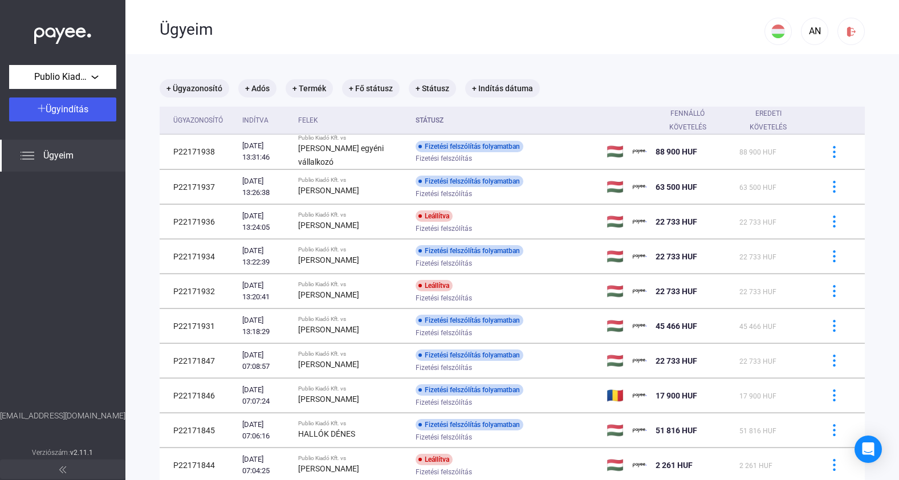 This screenshot has width=899, height=480. What do you see at coordinates (198, 430) in the screenshot?
I see `td: P22171845` at bounding box center [198, 430].